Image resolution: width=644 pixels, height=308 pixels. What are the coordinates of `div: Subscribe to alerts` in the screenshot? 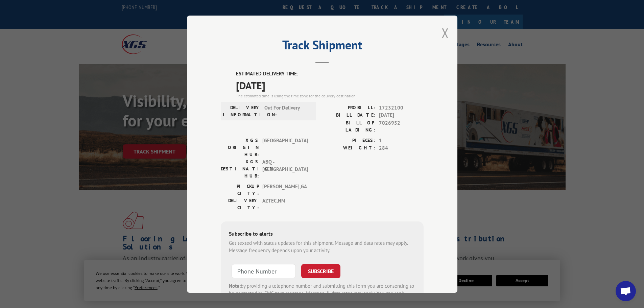 It's located at (322, 234).